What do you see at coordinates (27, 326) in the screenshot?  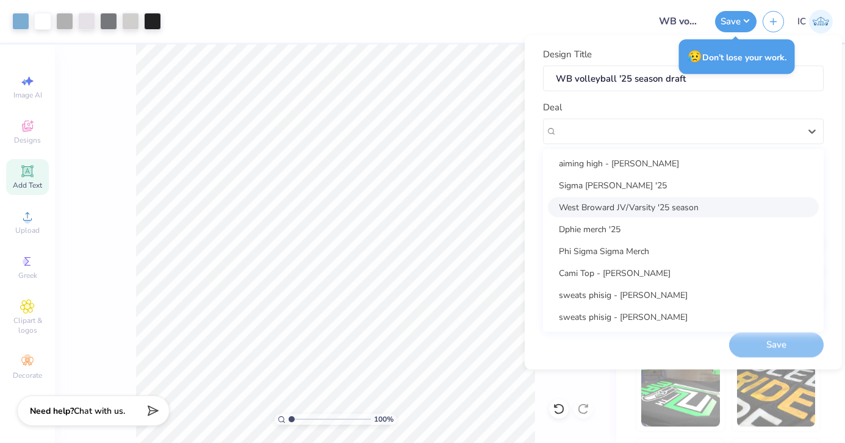 I see `span: Clipart & logos` at bounding box center [27, 326].